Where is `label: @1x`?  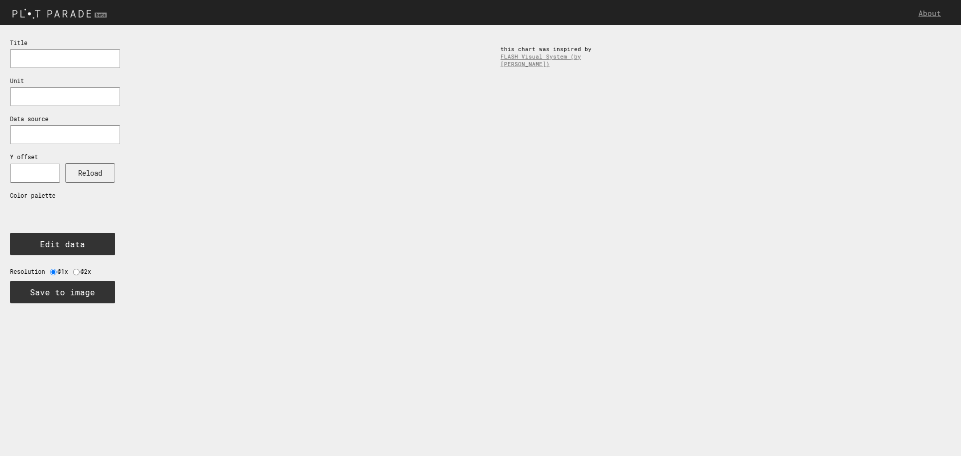
label: @1x is located at coordinates (65, 271).